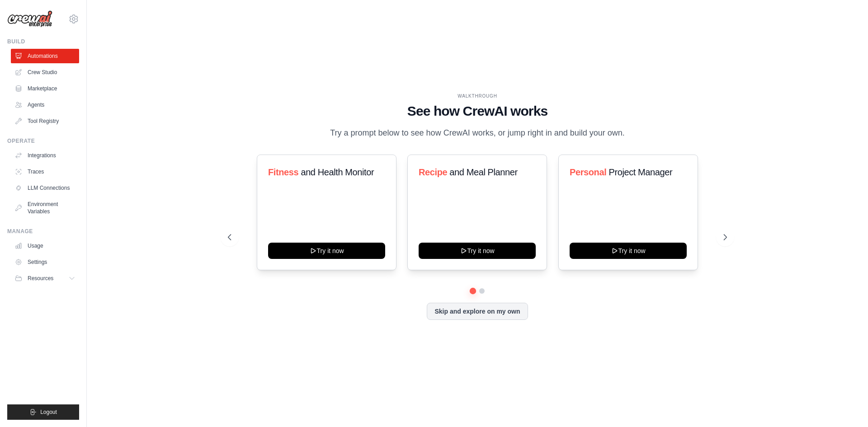  I want to click on a: Environment Variables, so click(45, 208).